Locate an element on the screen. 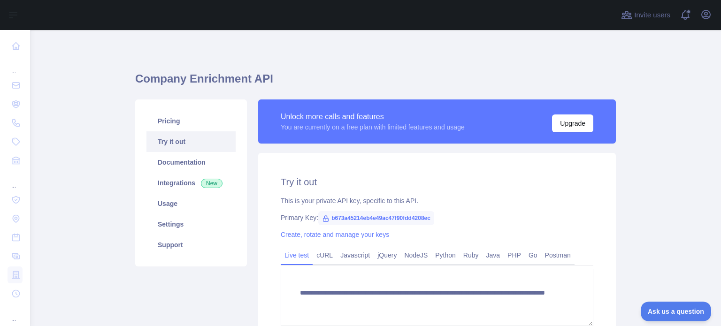 Image resolution: width=721 pixels, height=326 pixels. a: Try it out is located at coordinates (191, 142).